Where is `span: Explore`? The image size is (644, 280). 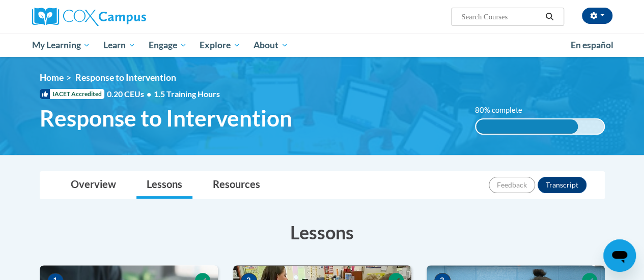
span: Explore is located at coordinates (220, 45).